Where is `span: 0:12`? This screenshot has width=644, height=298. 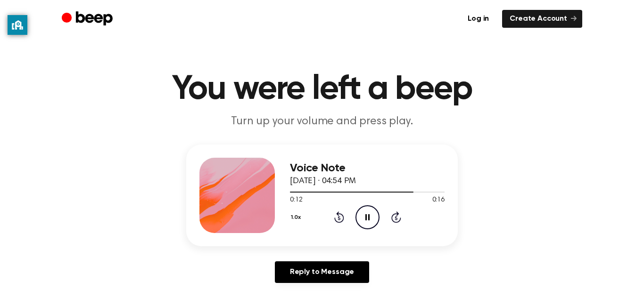 span: 0:12 is located at coordinates (296, 200).